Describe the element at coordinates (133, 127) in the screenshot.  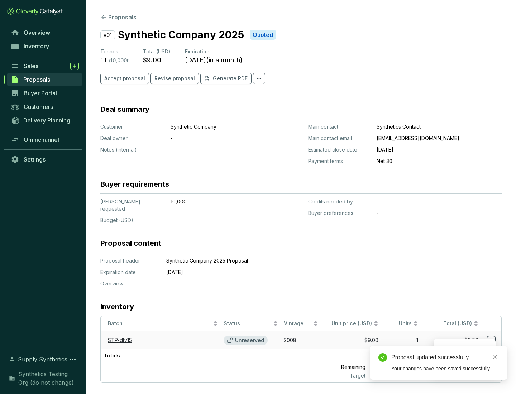
I see `p: Customer` at that location.